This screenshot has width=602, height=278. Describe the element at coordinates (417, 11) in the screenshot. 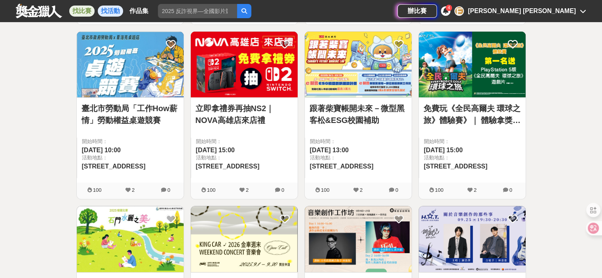

I see `div: 辦比賽` at that location.